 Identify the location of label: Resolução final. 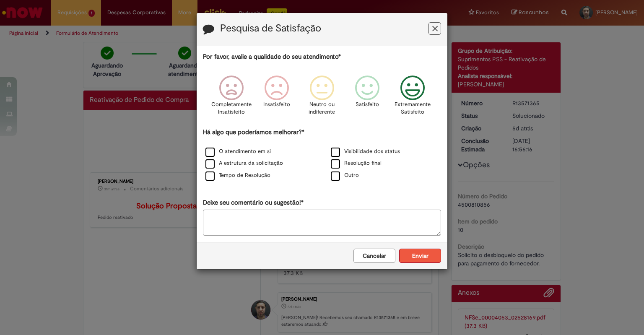
(356, 163).